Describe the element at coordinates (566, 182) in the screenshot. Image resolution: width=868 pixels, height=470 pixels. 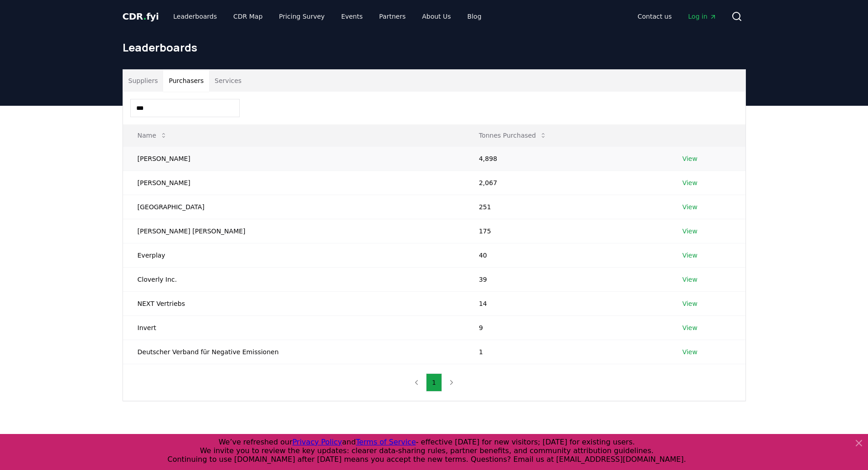
I see `td: 2,067` at that location.